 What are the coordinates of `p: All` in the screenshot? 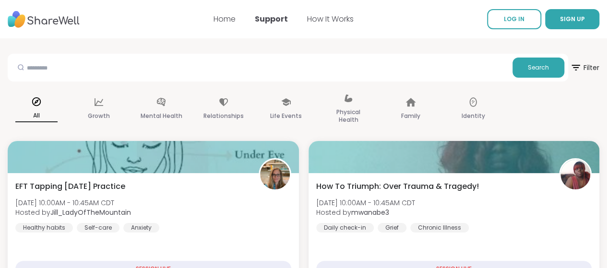 It's located at (36, 116).